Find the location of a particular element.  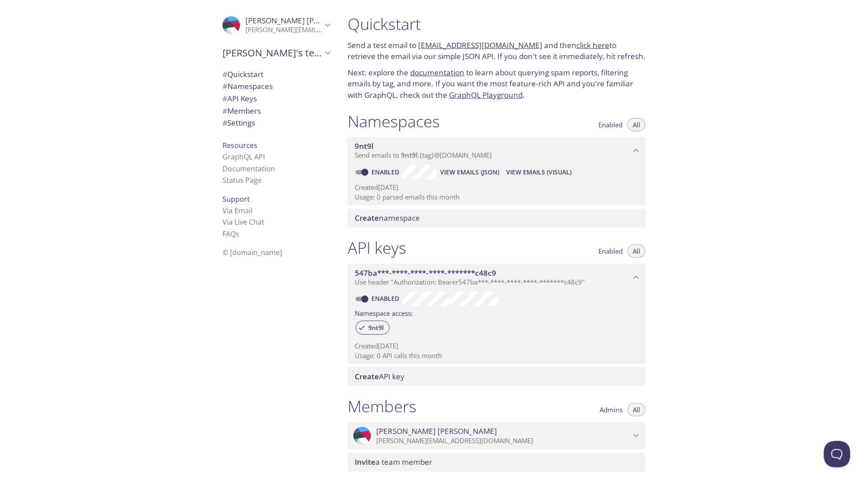

span: Members is located at coordinates (241, 111).